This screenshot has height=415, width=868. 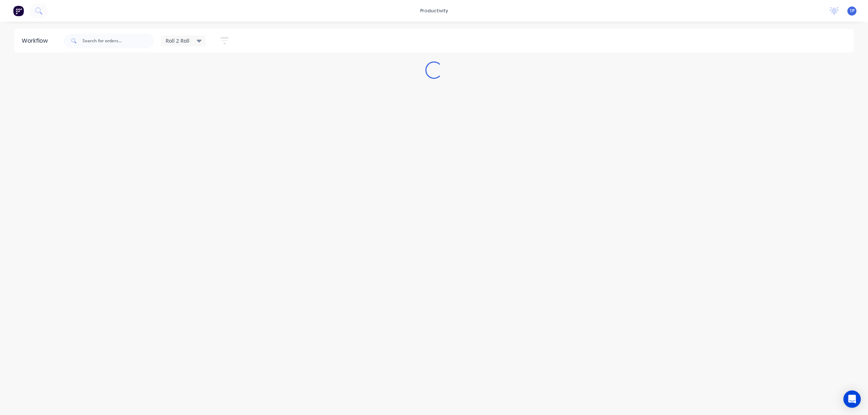 What do you see at coordinates (36, 41) in the screenshot?
I see `div: Workflow` at bounding box center [36, 41].